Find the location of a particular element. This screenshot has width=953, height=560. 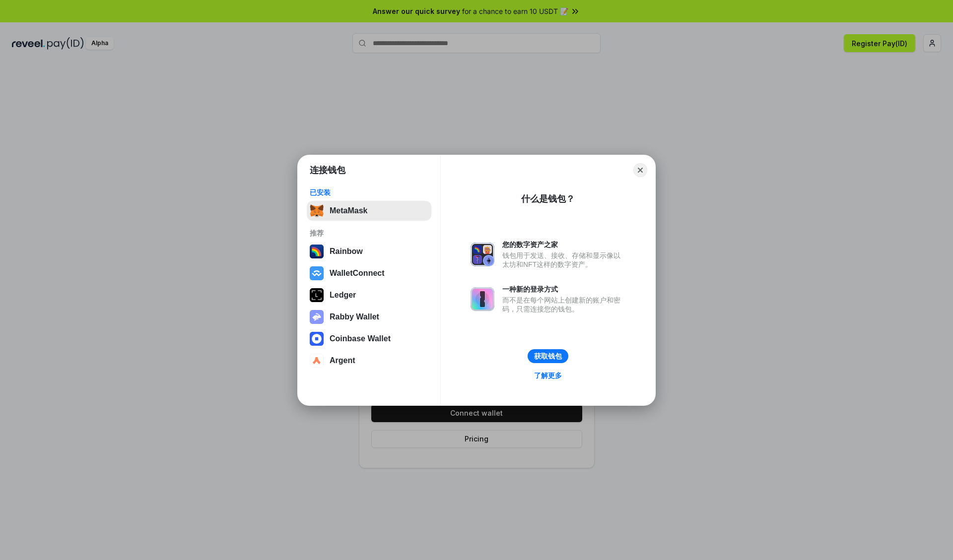

div: 推荐 is located at coordinates (369, 233).